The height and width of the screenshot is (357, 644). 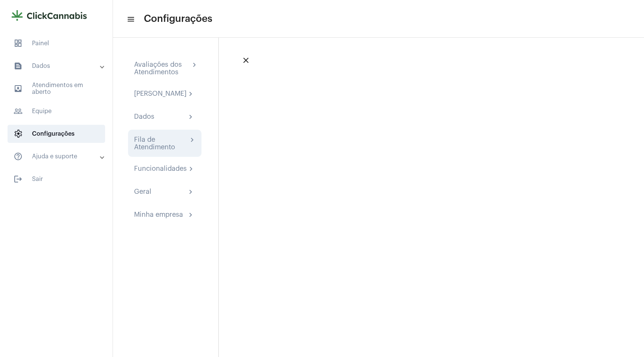 I want to click on div: Fila de Atendimento, so click(x=161, y=143).